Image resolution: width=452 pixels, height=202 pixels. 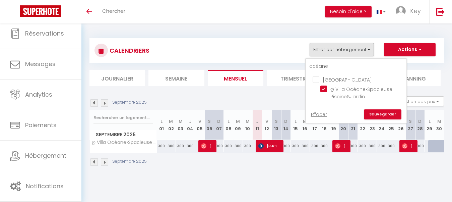 I want to click on li: Mensuel, so click(x=236, y=78).